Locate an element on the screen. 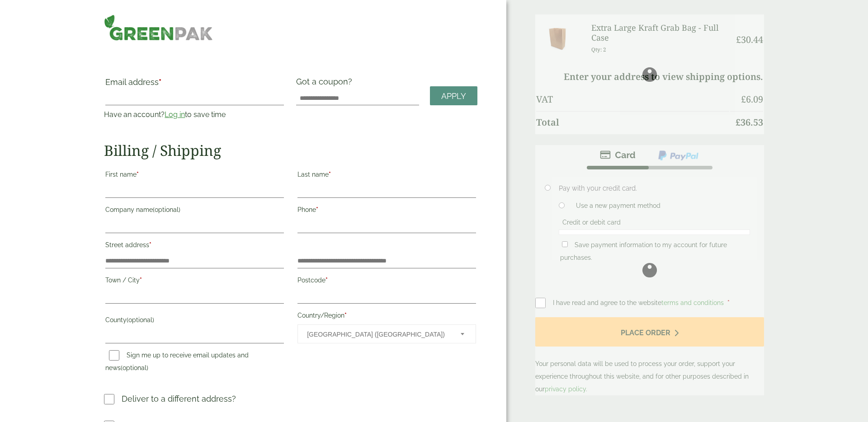  label: Email address is located at coordinates (194, 85).